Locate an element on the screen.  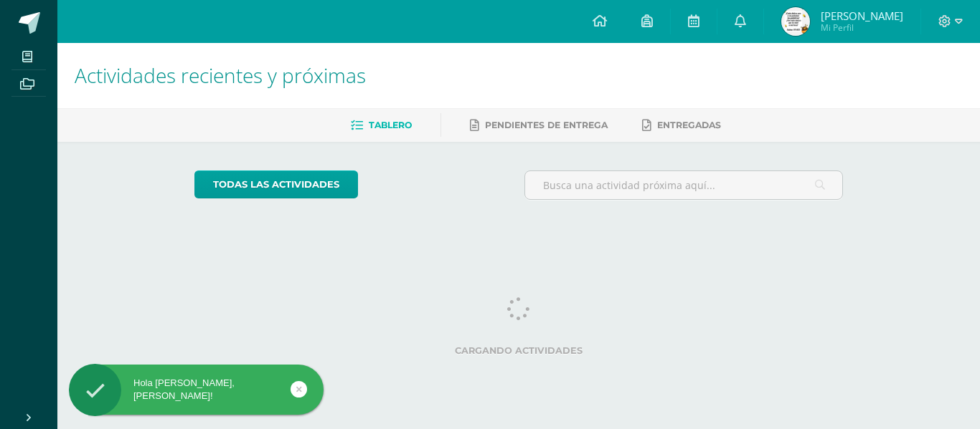
span: Mi Perfil is located at coordinates (862, 28).